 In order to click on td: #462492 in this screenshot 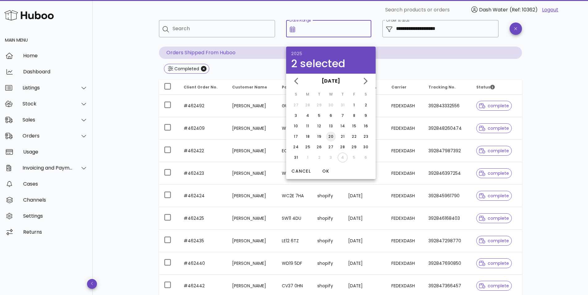, I will do `click(203, 106)`.